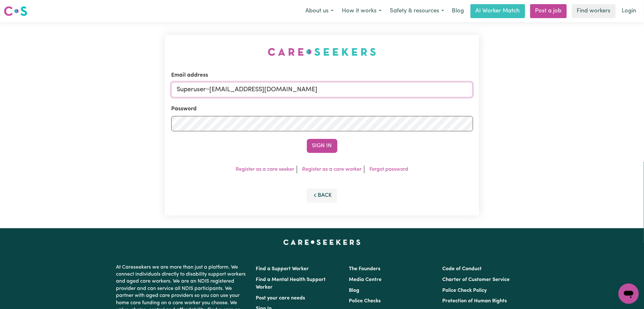  I want to click on img: Careseekers logo, so click(16, 11).